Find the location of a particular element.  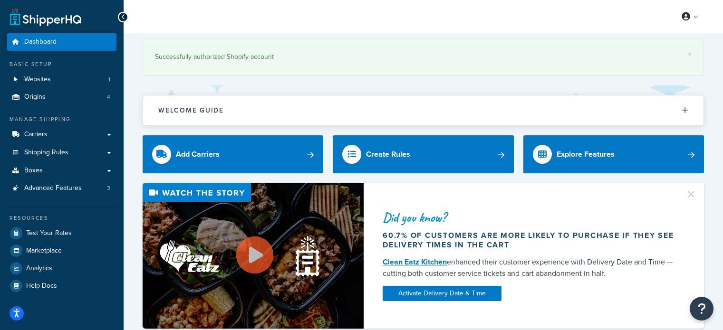

span: Boxes is located at coordinates (33, 171).